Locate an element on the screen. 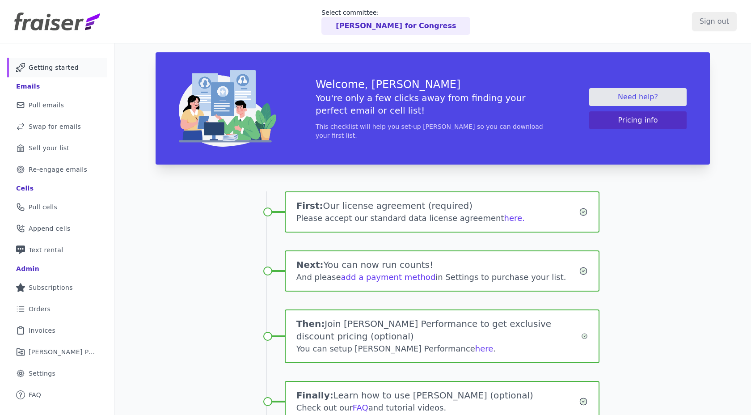  span: Append cells is located at coordinates (50, 228).